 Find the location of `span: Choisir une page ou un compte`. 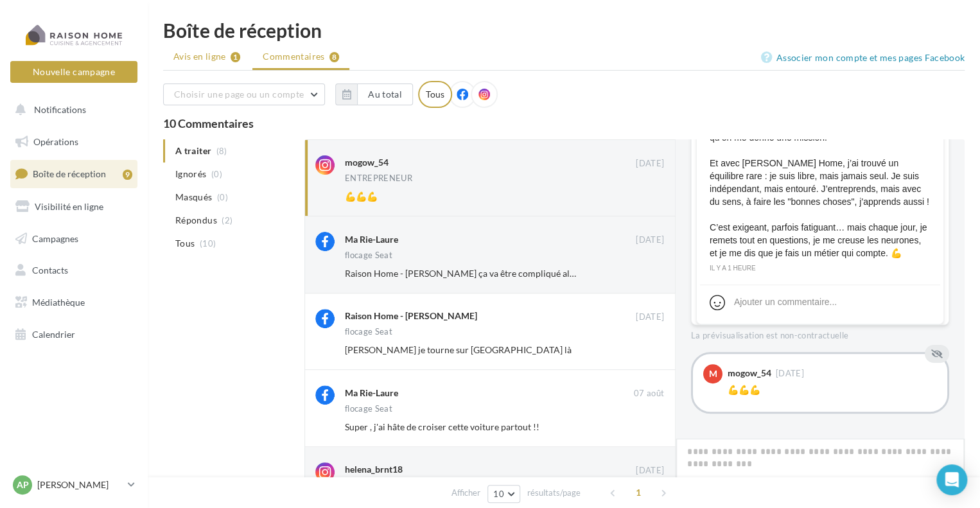

span: Choisir une page ou un compte is located at coordinates (239, 93).